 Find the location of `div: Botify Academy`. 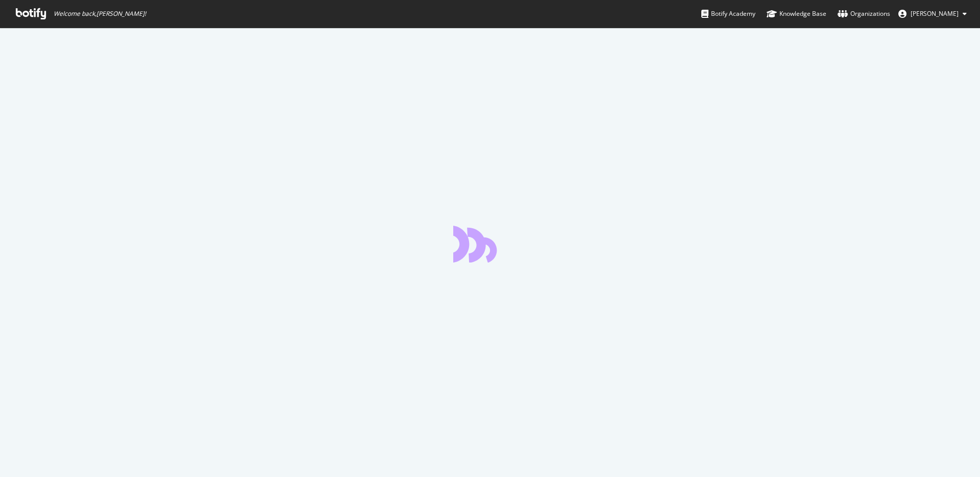

div: Botify Academy is located at coordinates (729, 14).